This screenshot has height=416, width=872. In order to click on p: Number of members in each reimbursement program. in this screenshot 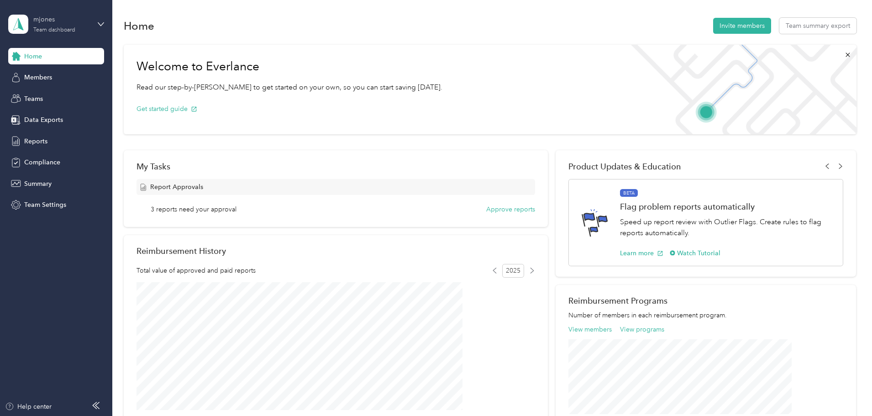, I will do `click(706, 315)`.